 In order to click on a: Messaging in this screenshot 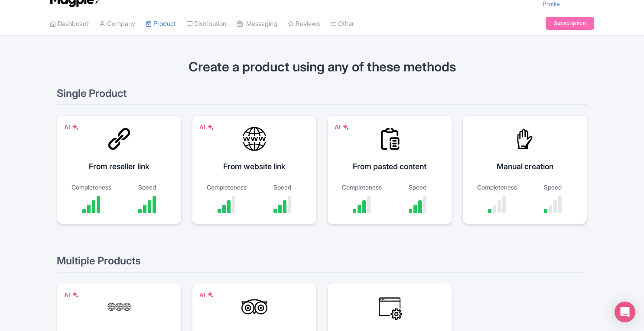, I will do `click(257, 24)`.